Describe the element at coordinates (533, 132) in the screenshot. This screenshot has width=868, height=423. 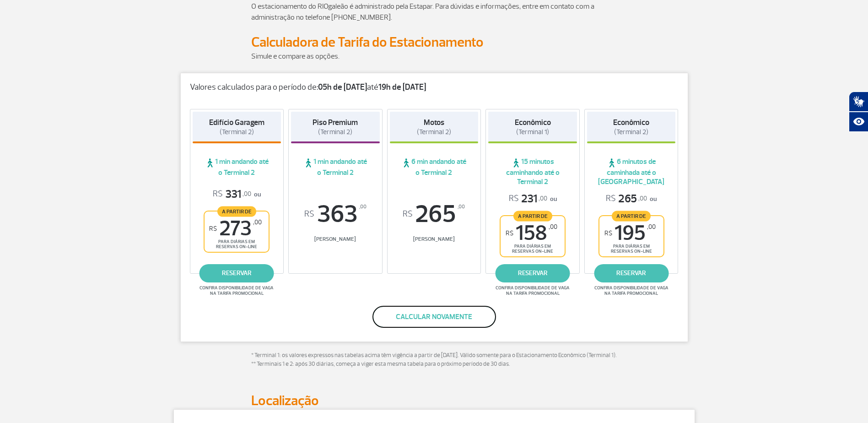
I see `span: (Terminal 1)` at that location.